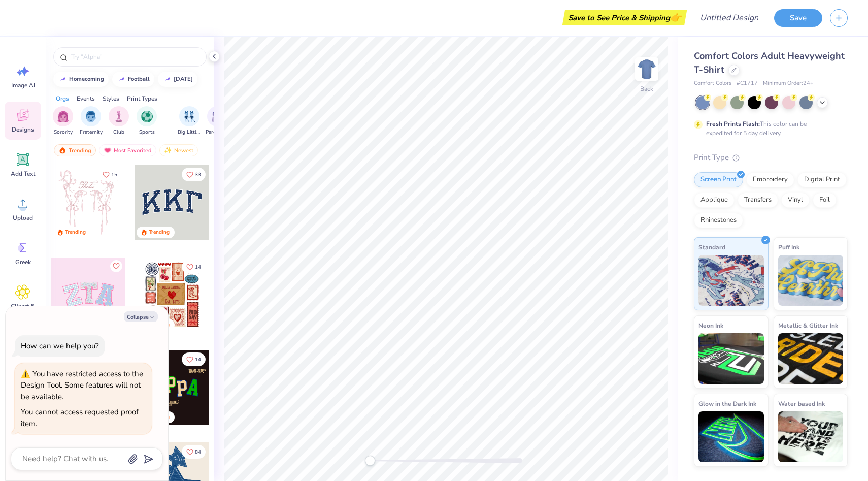  What do you see at coordinates (133, 79) in the screenshot?
I see `button: football` at bounding box center [133, 79].